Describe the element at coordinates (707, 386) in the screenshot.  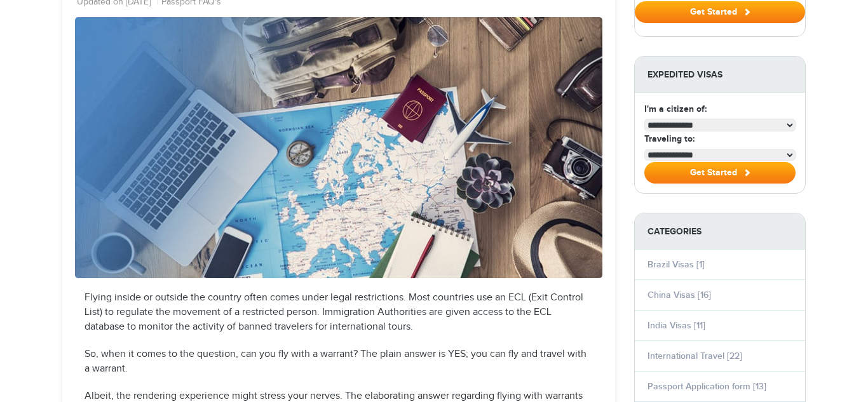
I see `a: Passport Application form [13]` at that location.